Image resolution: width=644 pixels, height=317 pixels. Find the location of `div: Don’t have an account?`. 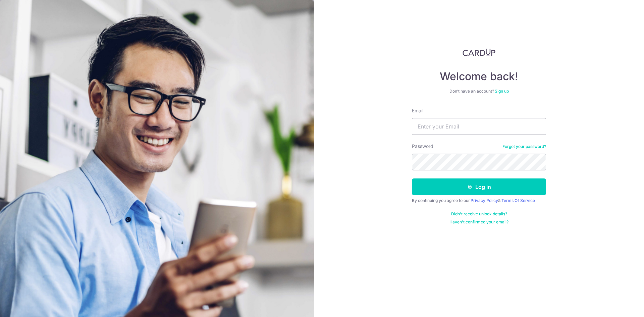

div: Don’t have an account? is located at coordinates (479, 91).